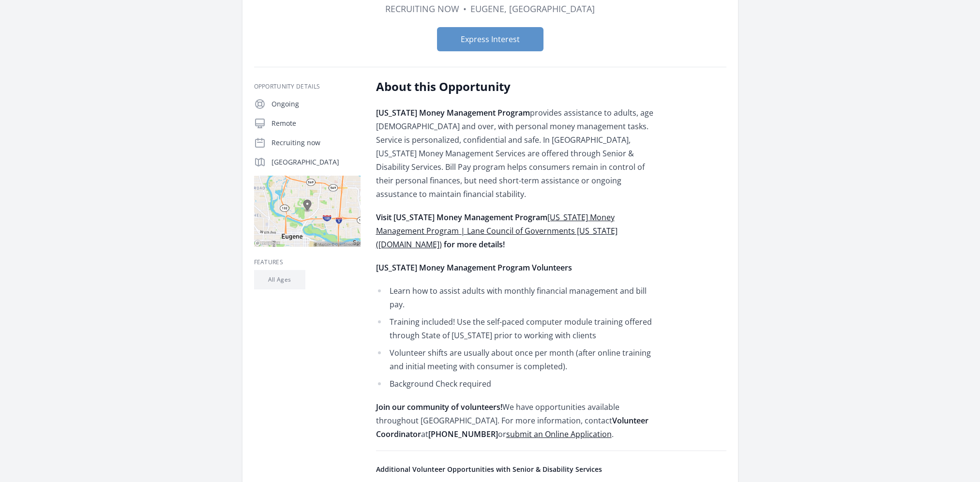 The height and width of the screenshot is (482, 980). What do you see at coordinates (518, 359) in the screenshot?
I see `li: Volunteer shifts are usually about once per month (after online training and initial meeting with...` at bounding box center [518, 359].